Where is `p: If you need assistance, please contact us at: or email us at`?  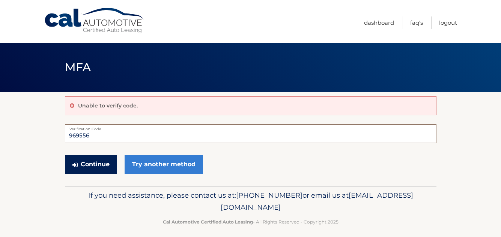 p: If you need assistance, please contact us at: or email us at is located at coordinates (251, 202).